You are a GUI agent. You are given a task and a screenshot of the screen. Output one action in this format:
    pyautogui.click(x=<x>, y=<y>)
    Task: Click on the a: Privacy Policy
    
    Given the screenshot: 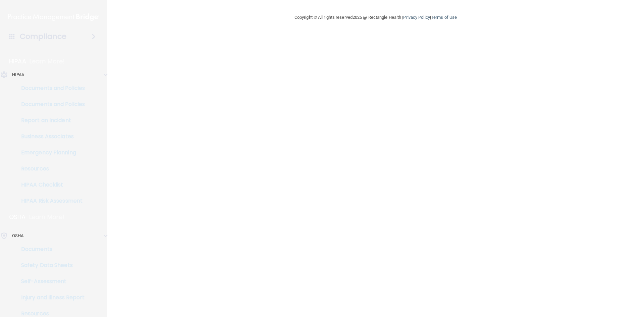 What is the action you would take?
    pyautogui.click(x=416, y=17)
    